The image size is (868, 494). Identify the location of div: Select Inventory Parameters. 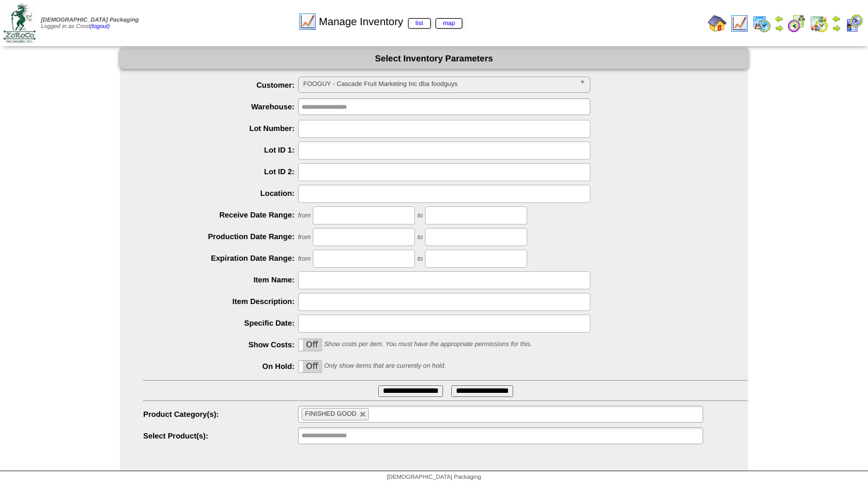
(434, 59).